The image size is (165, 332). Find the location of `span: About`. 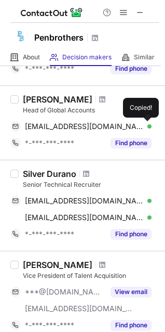

span: About is located at coordinates (31, 57).